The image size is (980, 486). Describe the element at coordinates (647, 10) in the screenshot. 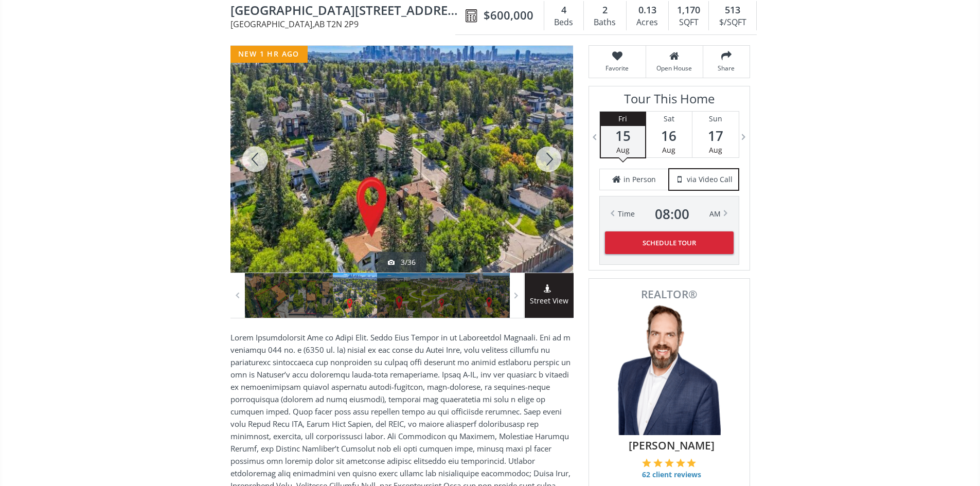

I see `div: 0.13` at that location.